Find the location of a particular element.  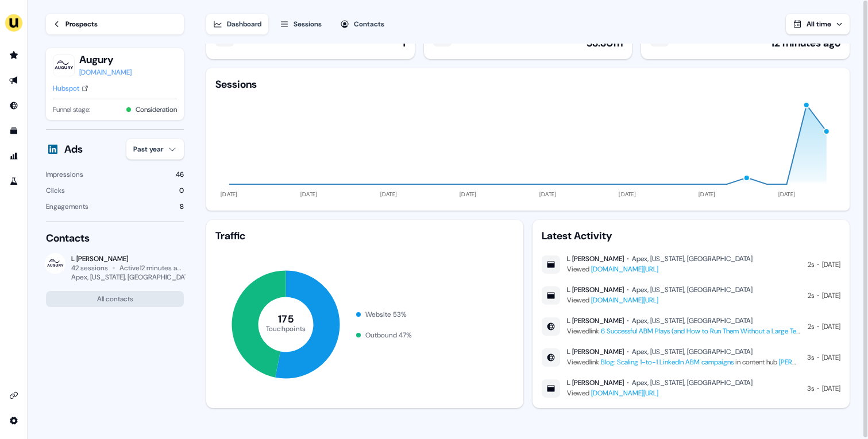

tspan: 175 is located at coordinates (286, 319).